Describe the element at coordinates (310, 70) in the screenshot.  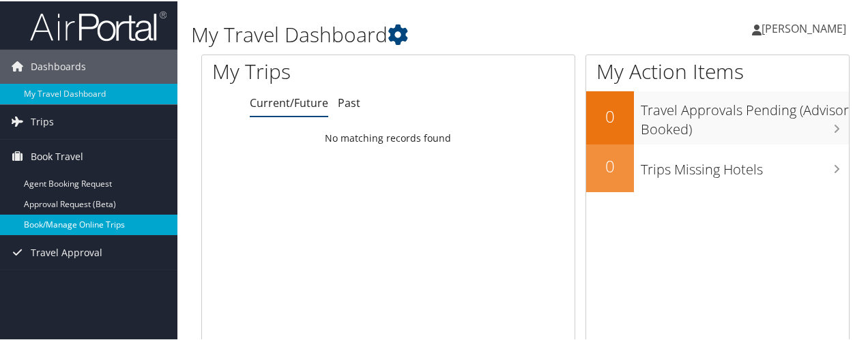
I see `h1: My Trips` at that location.